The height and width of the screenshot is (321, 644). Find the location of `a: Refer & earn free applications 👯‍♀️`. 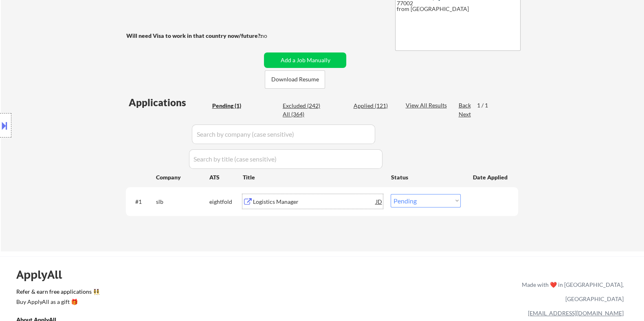

a: Refer & earn free applications 👯‍♀️ is located at coordinates (184, 293).